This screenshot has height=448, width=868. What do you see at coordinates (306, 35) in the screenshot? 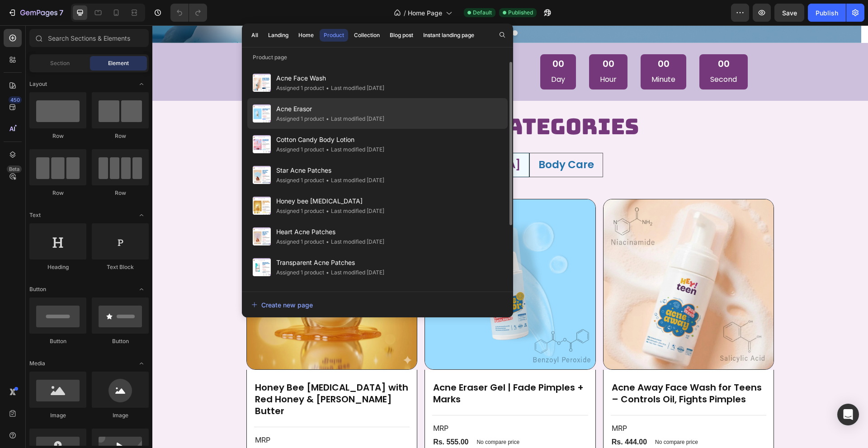
I see `button: Home` at bounding box center [306, 35].